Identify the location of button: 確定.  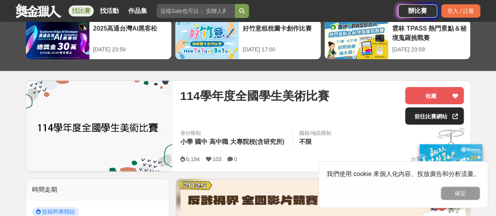
(460, 193).